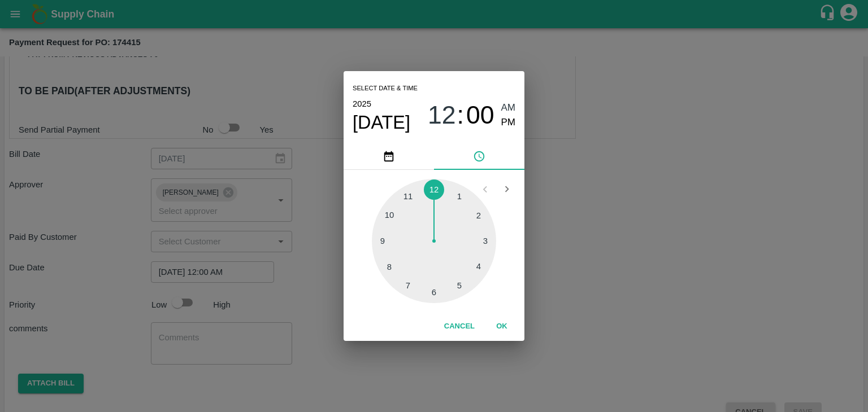 This screenshot has height=412, width=868. What do you see at coordinates (509, 123) in the screenshot?
I see `span: PM` at bounding box center [509, 123].